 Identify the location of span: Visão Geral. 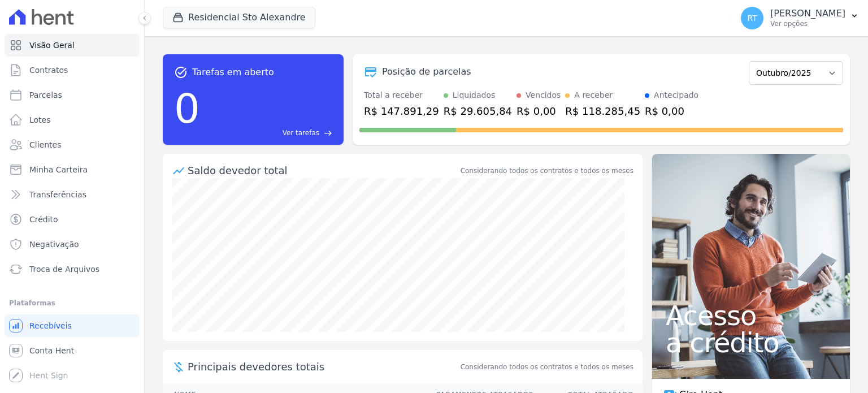
(52, 45).